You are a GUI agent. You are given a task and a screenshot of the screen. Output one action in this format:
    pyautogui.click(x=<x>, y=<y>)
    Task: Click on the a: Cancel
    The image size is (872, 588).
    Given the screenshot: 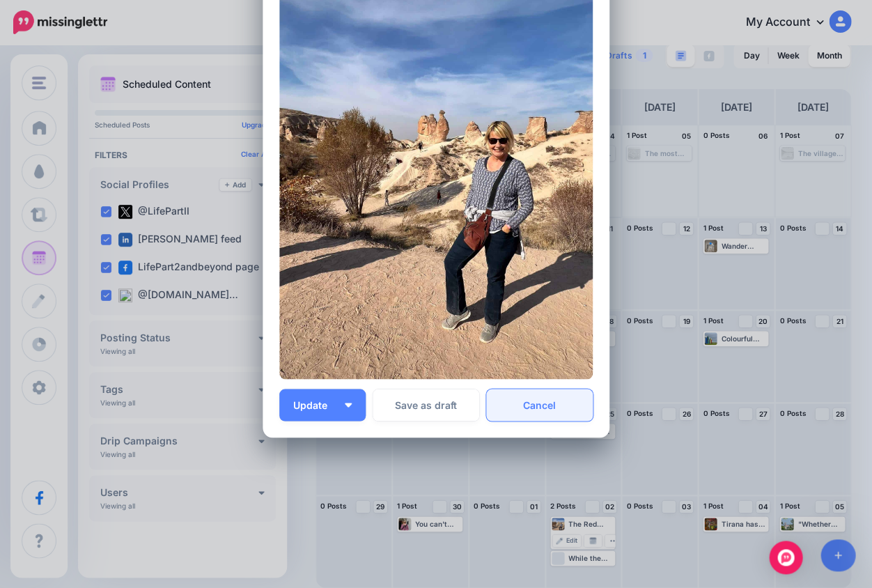 What is the action you would take?
    pyautogui.click(x=540, y=405)
    